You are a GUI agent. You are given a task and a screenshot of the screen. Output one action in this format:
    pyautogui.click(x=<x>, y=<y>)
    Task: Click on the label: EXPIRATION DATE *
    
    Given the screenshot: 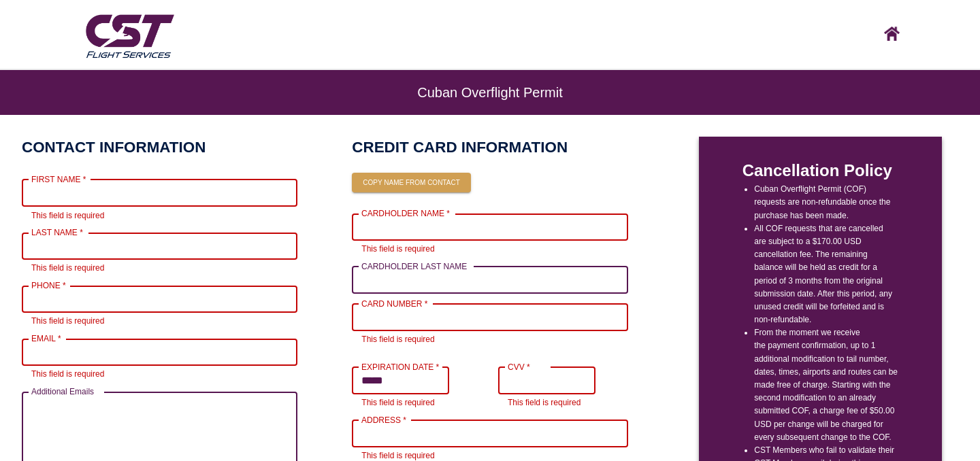 What is the action you would take?
    pyautogui.click(x=401, y=367)
    